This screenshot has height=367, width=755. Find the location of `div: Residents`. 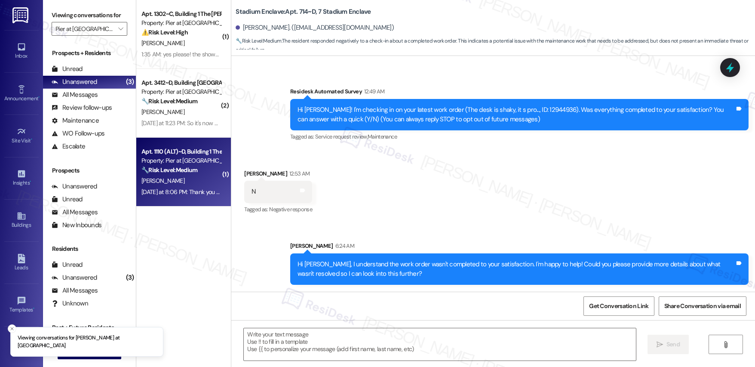

div: Residents is located at coordinates (89, 248).